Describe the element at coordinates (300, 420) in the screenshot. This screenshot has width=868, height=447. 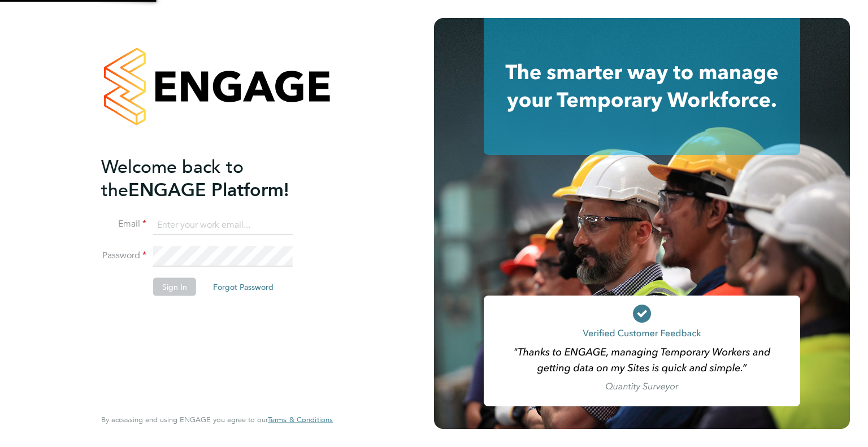
I see `a: Terms & Conditions` at that location.